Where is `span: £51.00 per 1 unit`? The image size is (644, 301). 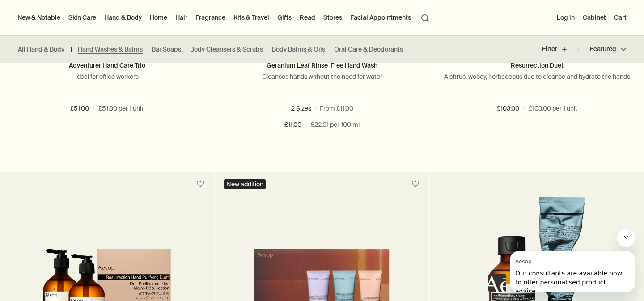 span: £51.00 per 1 unit is located at coordinates (121, 109).